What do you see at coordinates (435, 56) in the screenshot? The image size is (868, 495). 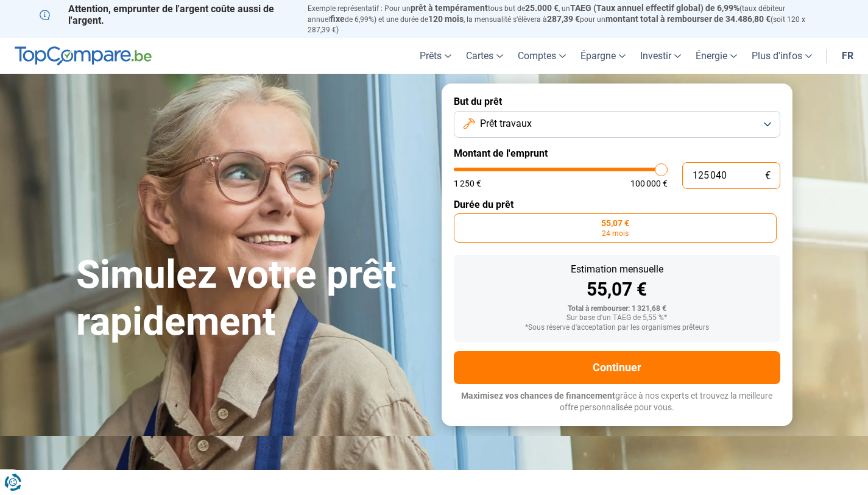 I see `a: Prêts` at bounding box center [435, 56].